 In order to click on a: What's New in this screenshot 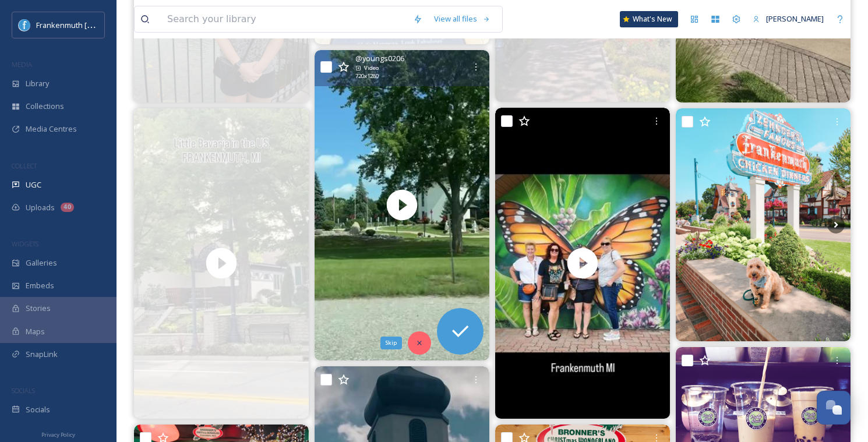, I will do `click(649, 19)`.